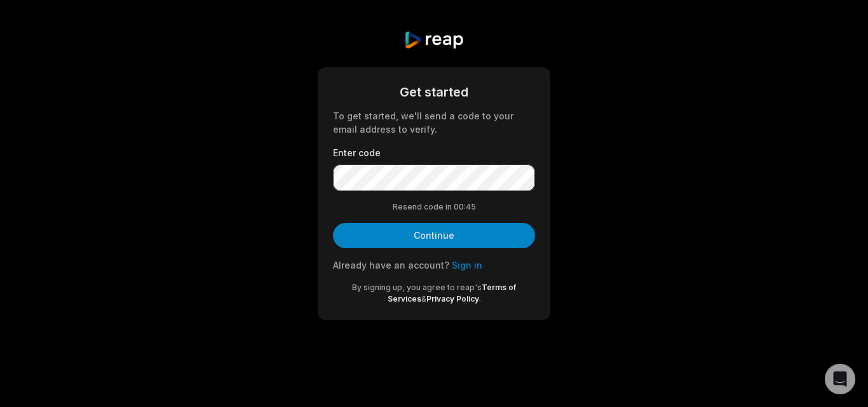 This screenshot has width=868, height=407. Describe the element at coordinates (434, 152) in the screenshot. I see `label: Enter code` at that location.